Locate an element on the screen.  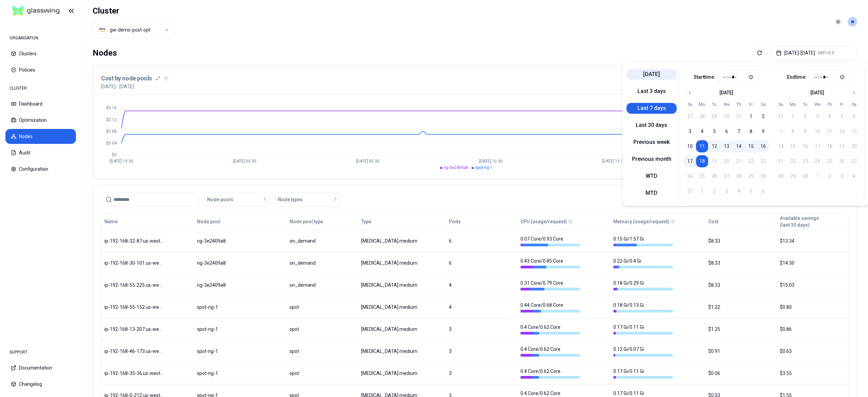
label: Start time: is located at coordinates (704, 77).